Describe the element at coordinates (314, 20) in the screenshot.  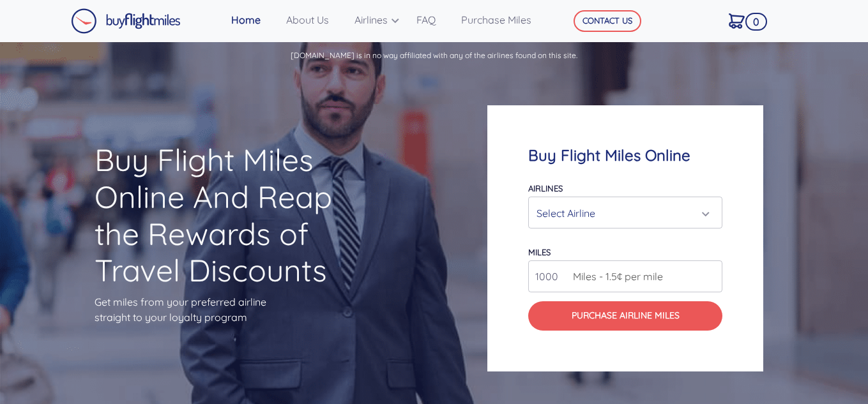
I see `a: About Us` at that location.